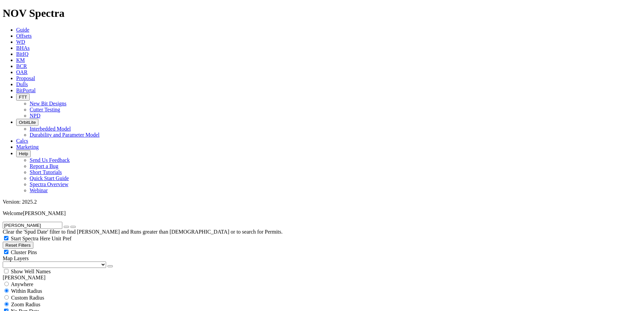 This screenshot has width=644, height=311. I want to click on a: Short Tutorials, so click(46, 172).